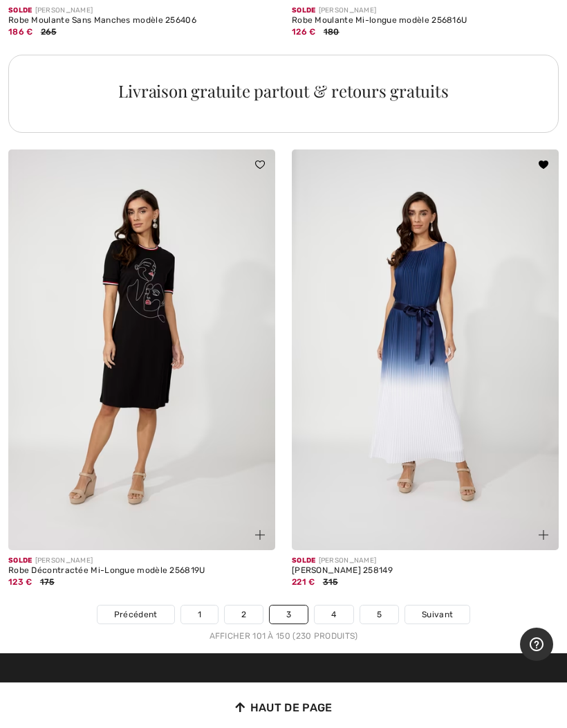 The image size is (567, 728). What do you see at coordinates (544, 165) in the screenshot?
I see `img: heart_black.svg` at bounding box center [544, 165].